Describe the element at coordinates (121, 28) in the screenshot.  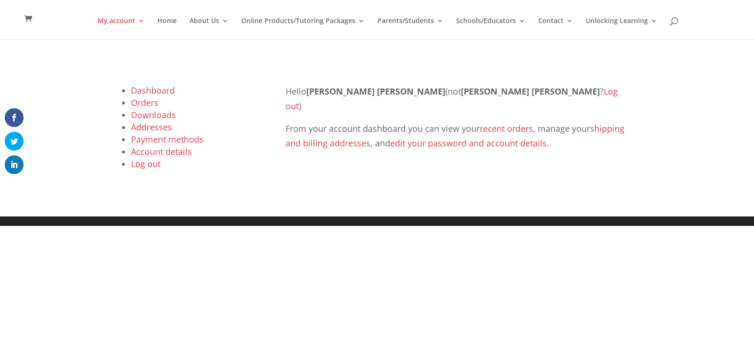
I see `a: My account` at that location.